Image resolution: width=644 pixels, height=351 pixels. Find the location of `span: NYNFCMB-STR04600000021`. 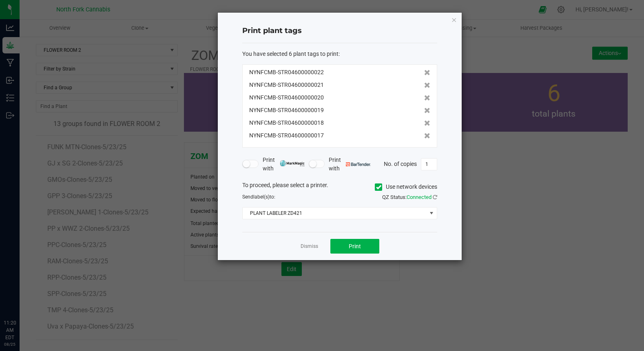

span: NYNFCMB-STR04600000021 is located at coordinates (286, 85).